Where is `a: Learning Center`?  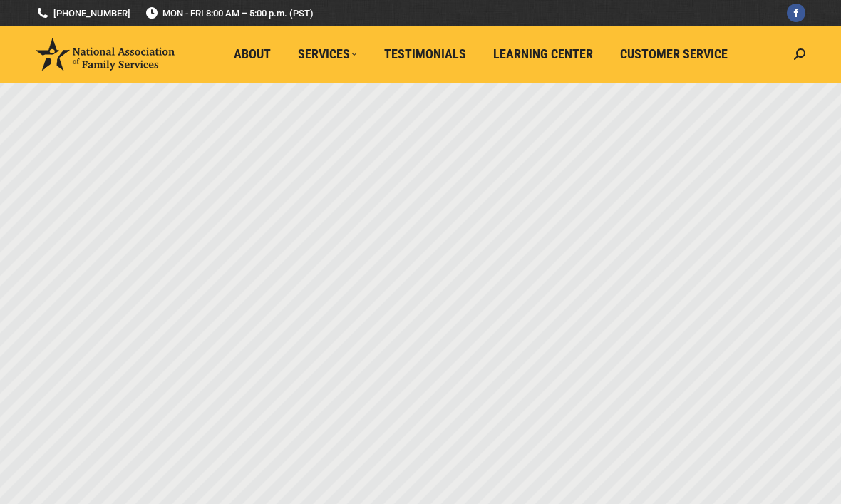
a: Learning Center is located at coordinates (543, 54).